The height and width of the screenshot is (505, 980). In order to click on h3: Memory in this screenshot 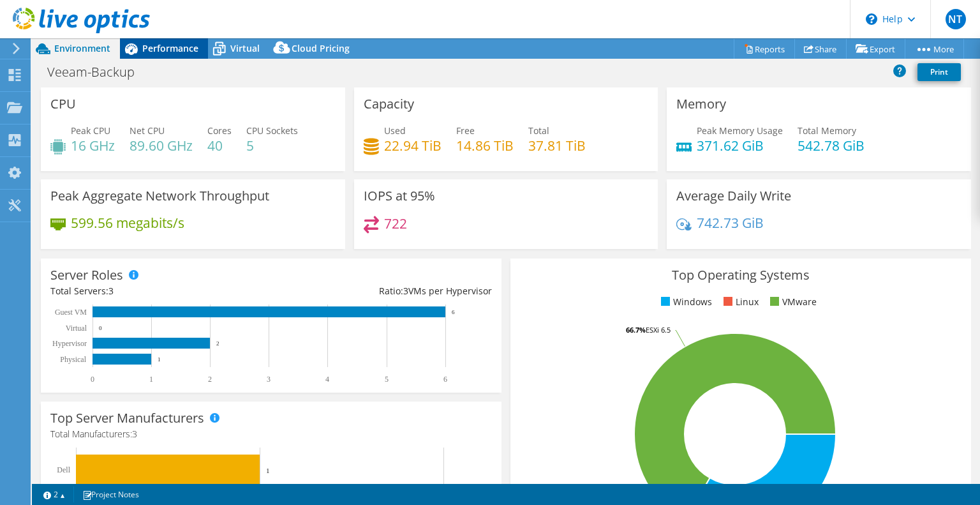, I will do `click(701, 104)`.